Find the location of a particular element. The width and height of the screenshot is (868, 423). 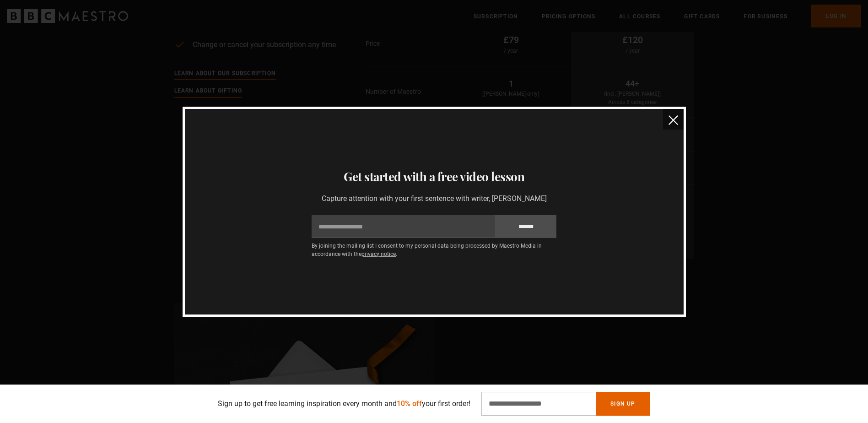

button: close is located at coordinates (673, 119).